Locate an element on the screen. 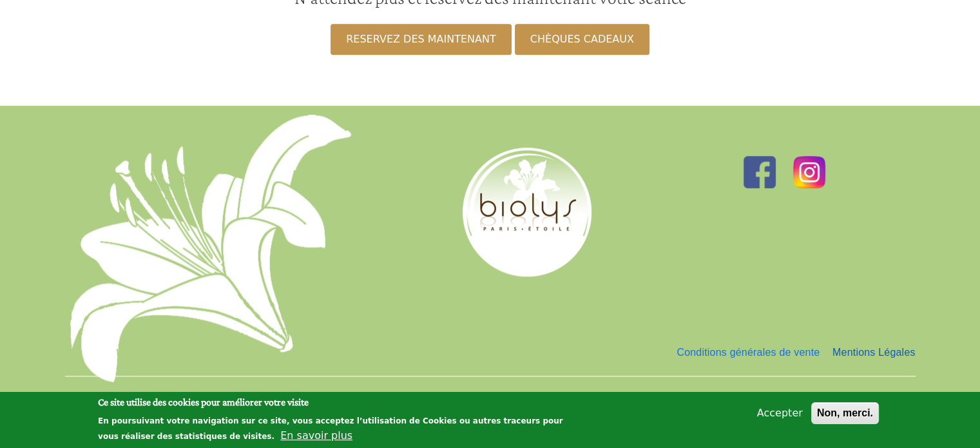 The height and width of the screenshot is (448, 980). p: En poursuivant votre navigation sur ce site, vous acceptez l’utilisation de Cookies ou autres tra... is located at coordinates (330, 429).